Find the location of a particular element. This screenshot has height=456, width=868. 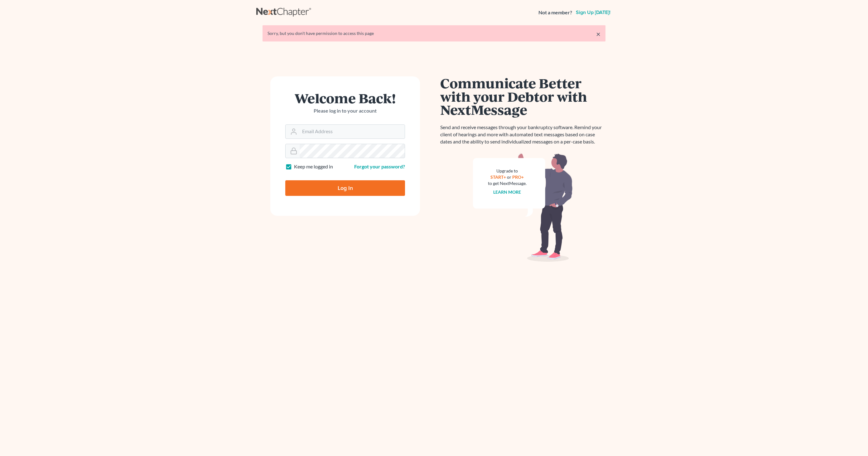

a: Forgot your password? is located at coordinates (379, 167).